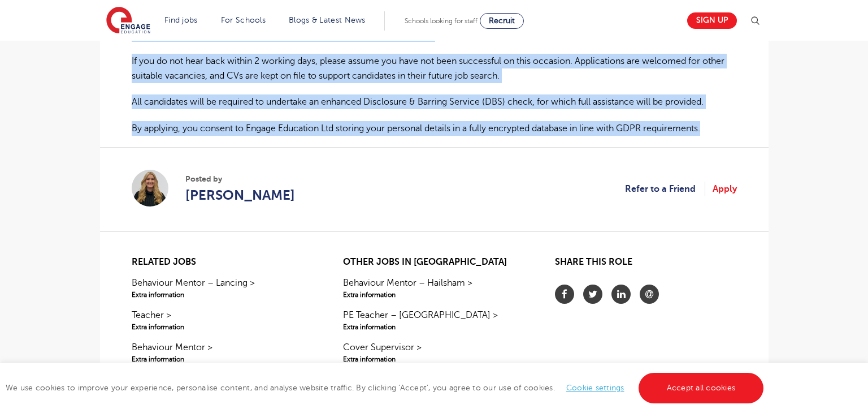  I want to click on h2: Related jobs, so click(222, 262).